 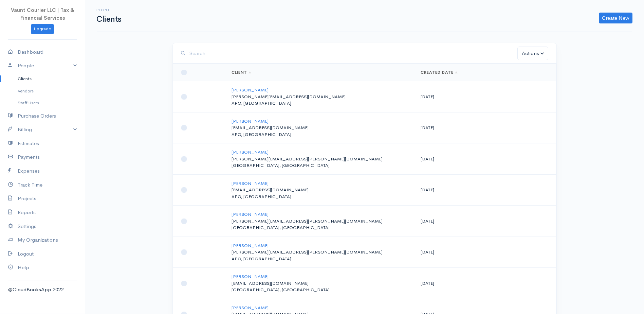 What do you see at coordinates (109, 9) in the screenshot?
I see `h6: People` at bounding box center [109, 9].